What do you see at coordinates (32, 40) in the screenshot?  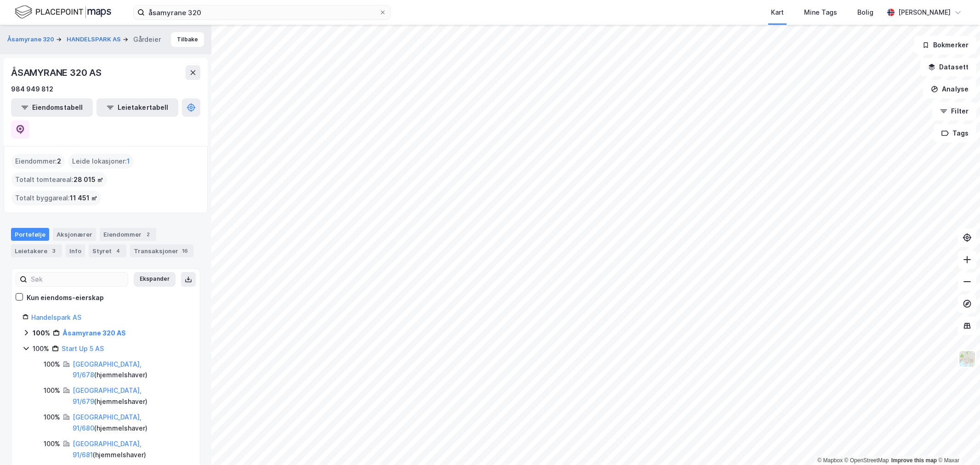 I see `button: Åsamyrane 320` at bounding box center [32, 40].